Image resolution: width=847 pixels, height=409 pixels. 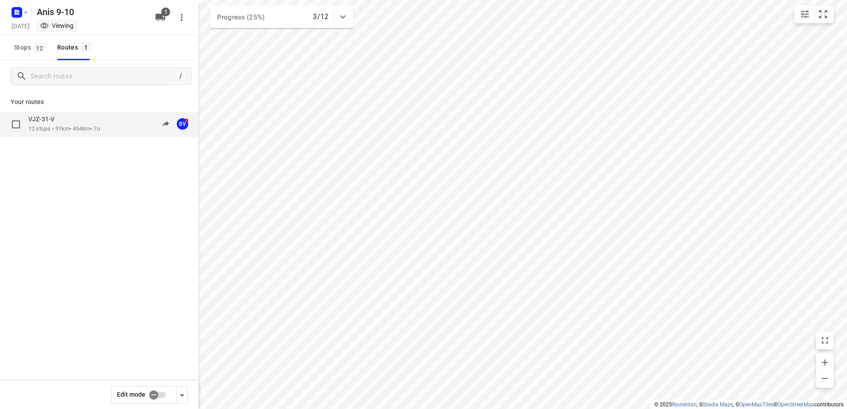 I want to click on span: Select, so click(x=16, y=124).